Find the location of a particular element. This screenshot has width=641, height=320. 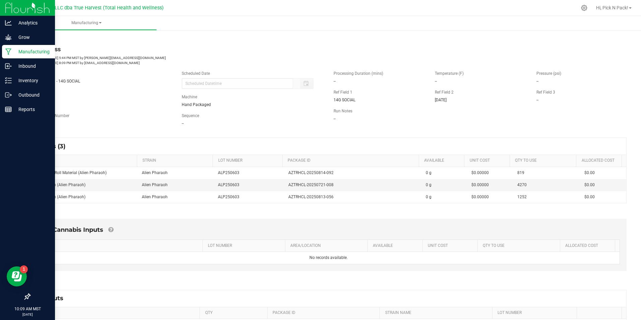

span: 4270 is located at coordinates (522, 185).